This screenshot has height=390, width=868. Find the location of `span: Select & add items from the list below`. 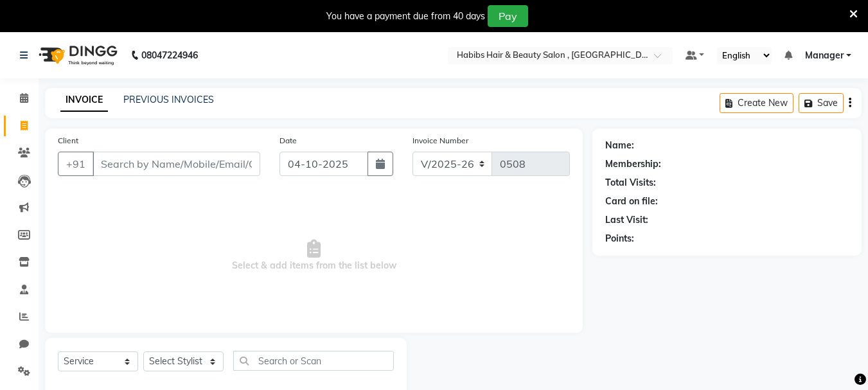

span: Select & add items from the list below is located at coordinates (314, 255).